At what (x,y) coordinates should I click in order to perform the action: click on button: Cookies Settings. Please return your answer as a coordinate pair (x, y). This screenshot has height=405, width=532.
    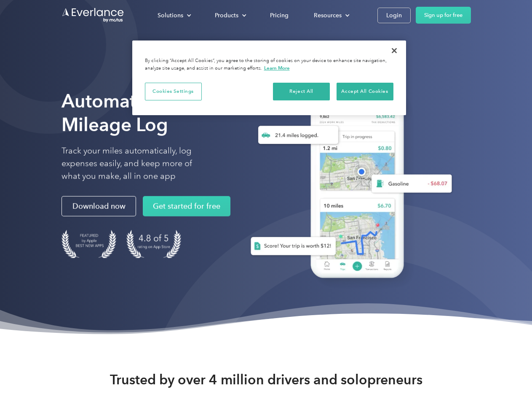
    Looking at the image, I should click on (173, 92).